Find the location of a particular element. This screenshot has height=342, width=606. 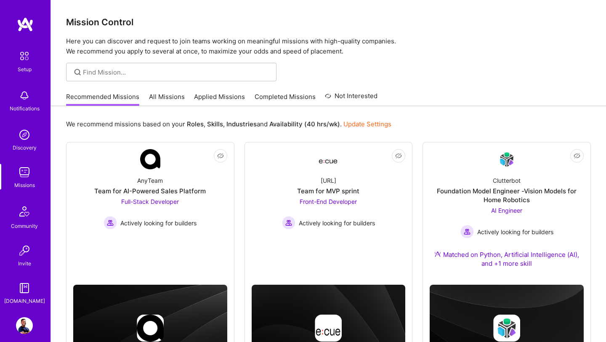

a: Update Settings is located at coordinates (367, 124).